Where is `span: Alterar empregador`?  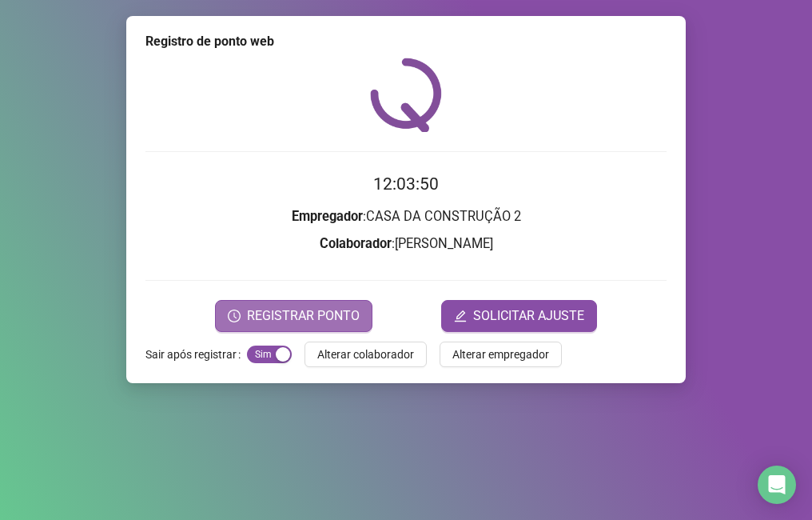
span: Alterar empregador is located at coordinates (500, 355).